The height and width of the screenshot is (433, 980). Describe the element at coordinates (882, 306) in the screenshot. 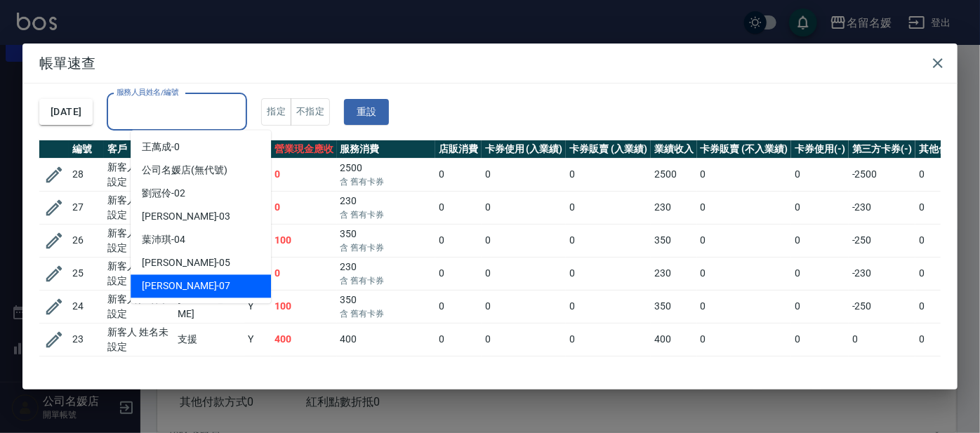

I see `td: -250` at that location.